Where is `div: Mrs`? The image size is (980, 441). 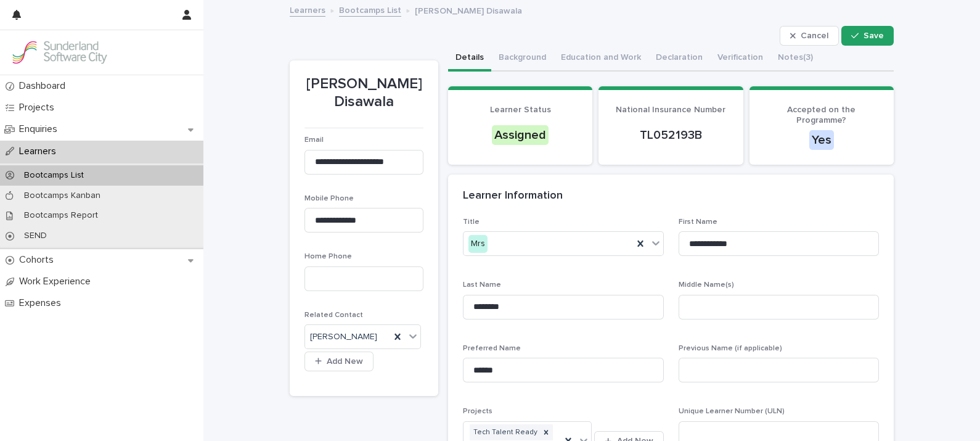
div: Mrs is located at coordinates (477, 244).